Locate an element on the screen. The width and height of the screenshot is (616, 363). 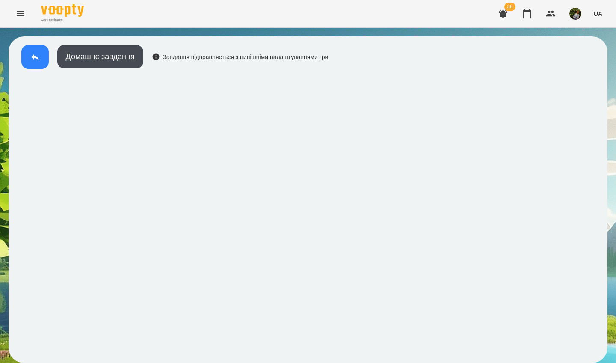
span: 58 is located at coordinates (510, 7).